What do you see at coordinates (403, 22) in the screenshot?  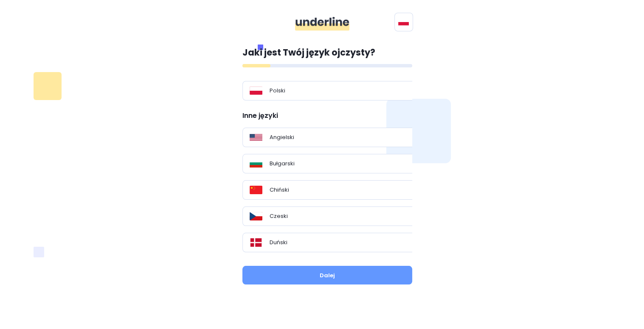 I see `img: svg+xml;base64,PHN2ZyB4bWxucz0iaHR0cDovL3d3dy53My5vcmcvMjAwMC9zdmciIGlkPSJGbGFnIG9mIFBvbGFuZCIgdm...` at bounding box center [403, 22].